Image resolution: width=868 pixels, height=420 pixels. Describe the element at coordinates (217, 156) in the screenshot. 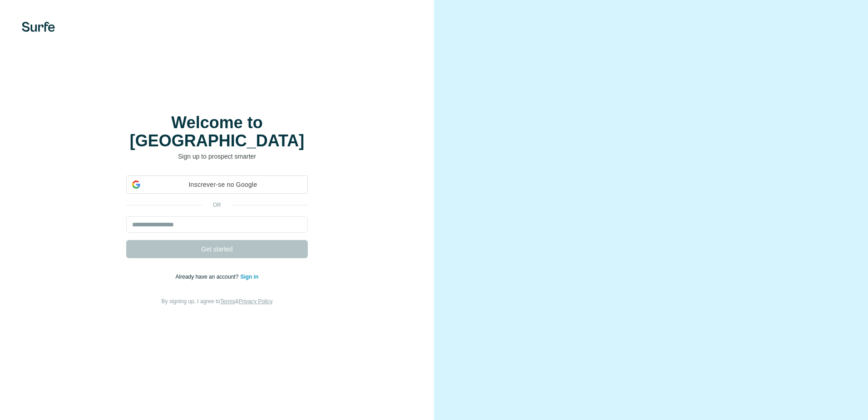

I see `p: Sign up to prospect smarter` at that location.